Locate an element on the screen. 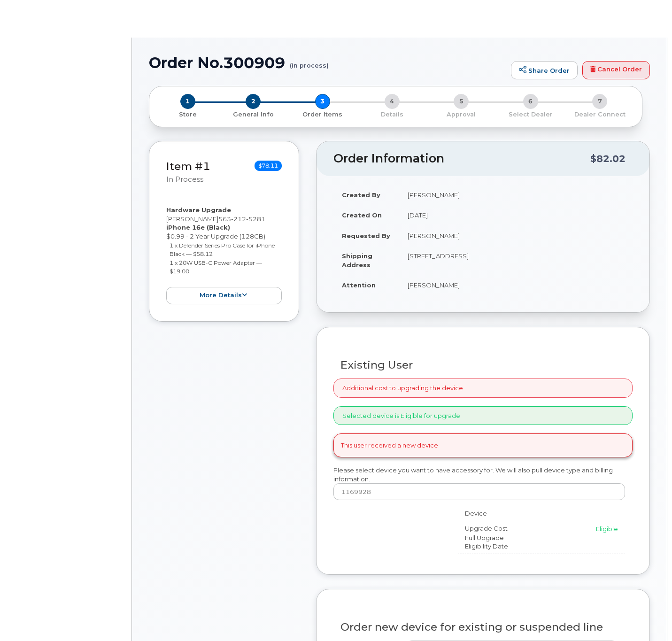 Image resolution: width=672 pixels, height=641 pixels. h3: Order new device for existing or suspended line is located at coordinates (482, 627).